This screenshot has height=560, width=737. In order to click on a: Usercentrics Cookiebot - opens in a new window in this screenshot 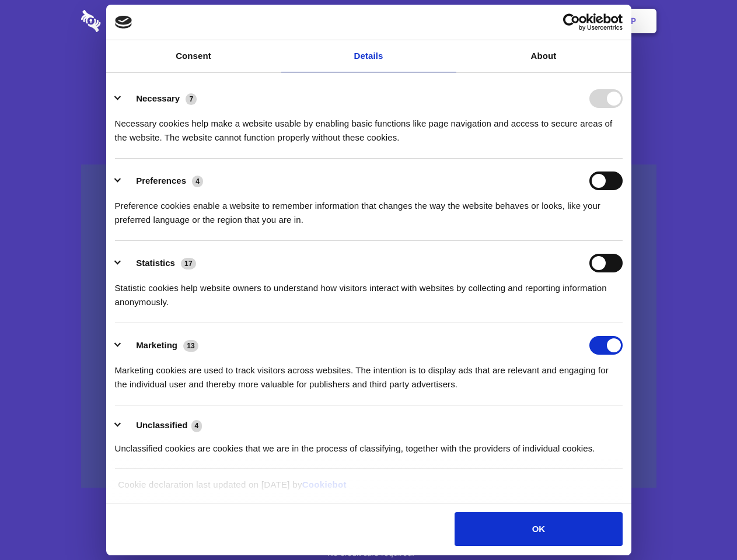, I will do `click(571, 22)`.